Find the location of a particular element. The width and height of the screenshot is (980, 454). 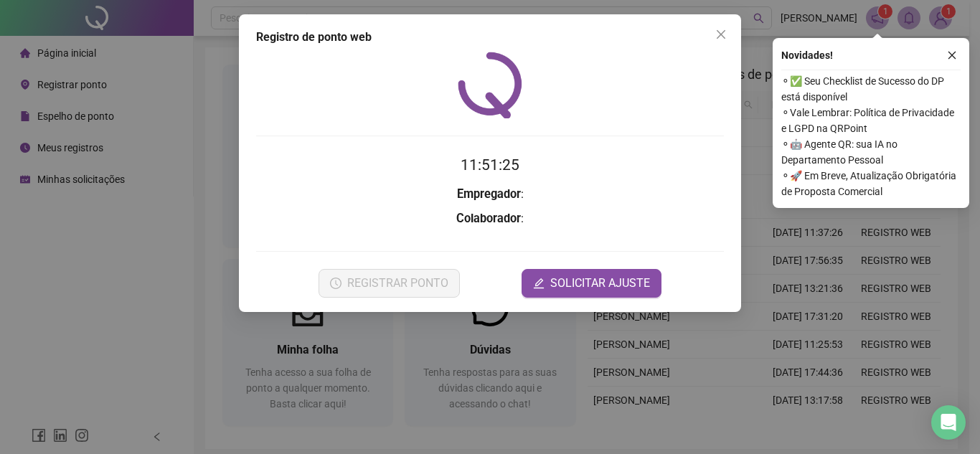

strong: Colaborador is located at coordinates (488, 218).